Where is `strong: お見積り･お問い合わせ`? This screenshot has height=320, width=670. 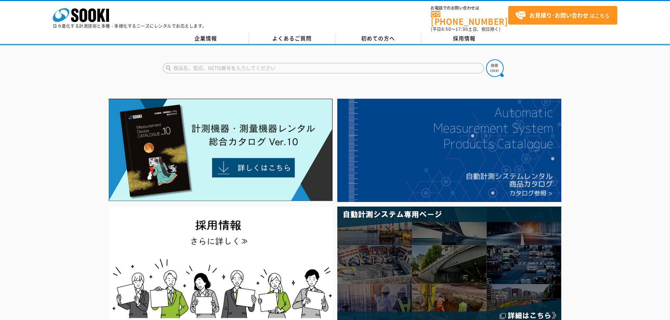 strong: お見積り･お問い合わせ is located at coordinates (559, 15).